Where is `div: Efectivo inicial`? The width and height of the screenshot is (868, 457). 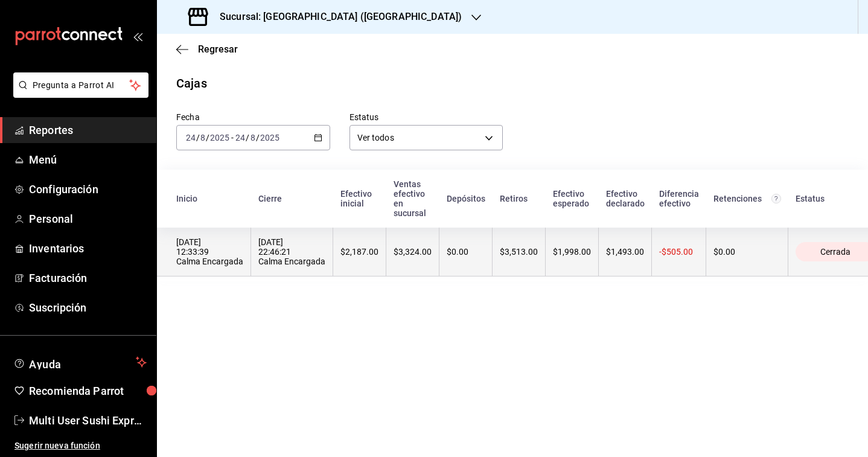 div: Efectivo inicial is located at coordinates (360, 198).